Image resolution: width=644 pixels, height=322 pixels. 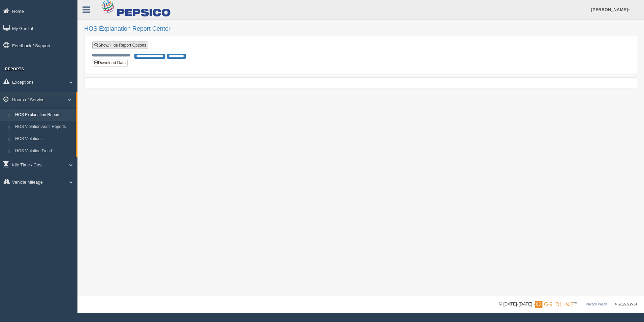 What do you see at coordinates (596, 304) in the screenshot?
I see `a: Privacy Policy` at bounding box center [596, 304].